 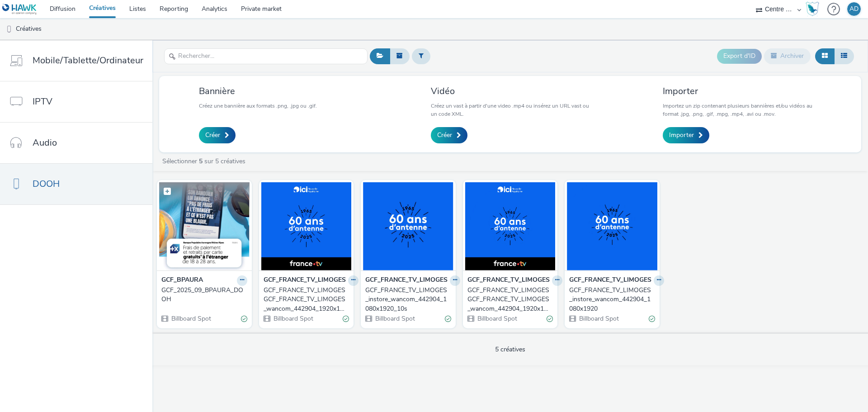 I want to click on img: GCF_FRANCE_TV_LIMOGES_instore_wancom_442904_1080x1920_10s visual, so click(x=408, y=226).